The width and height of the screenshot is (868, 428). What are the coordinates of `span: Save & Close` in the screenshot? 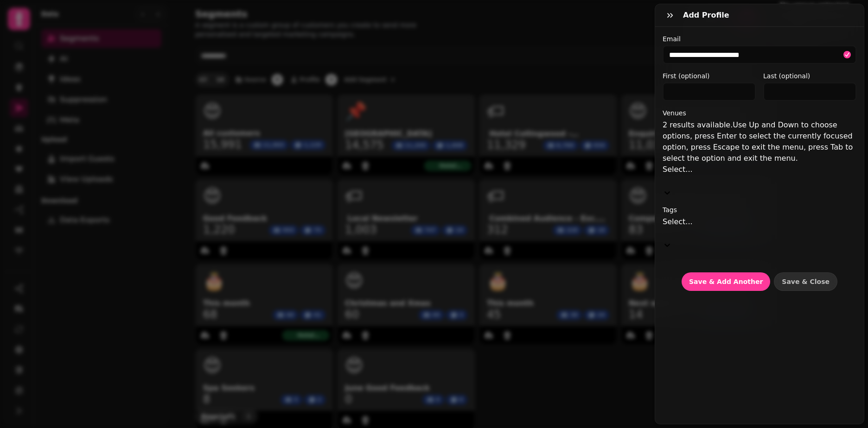 It's located at (805, 282).